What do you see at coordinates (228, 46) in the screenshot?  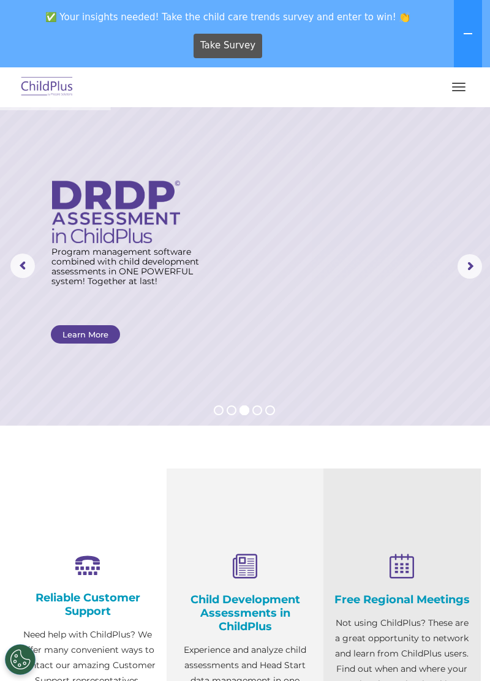 I see `a: Take Survey` at bounding box center [228, 46].